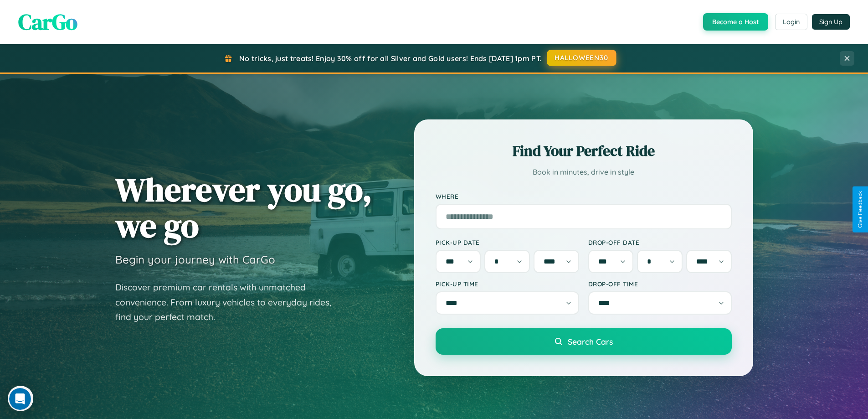 Image resolution: width=868 pixels, height=419 pixels. What do you see at coordinates (584, 151) in the screenshot?
I see `h2: Find Your Perfect Ride` at bounding box center [584, 151].